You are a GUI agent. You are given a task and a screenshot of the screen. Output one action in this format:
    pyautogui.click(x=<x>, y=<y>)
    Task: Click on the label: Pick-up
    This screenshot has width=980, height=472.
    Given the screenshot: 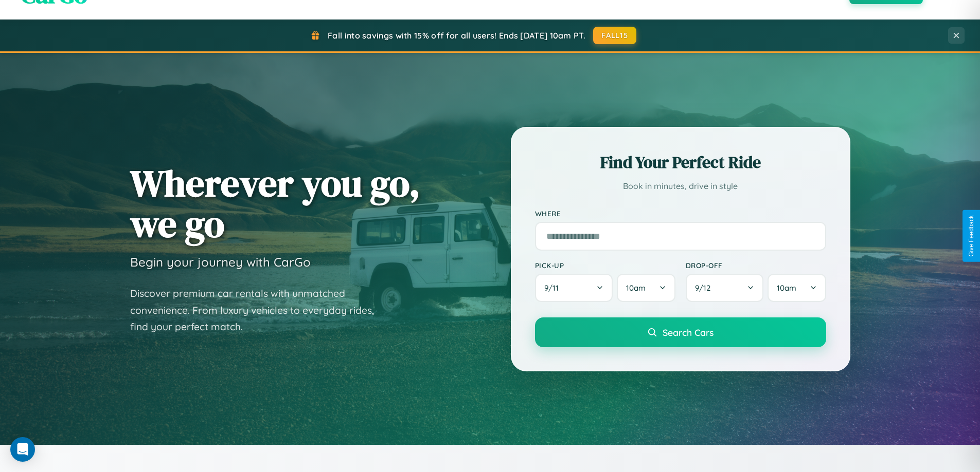 What is the action you would take?
    pyautogui.click(x=605, y=265)
    